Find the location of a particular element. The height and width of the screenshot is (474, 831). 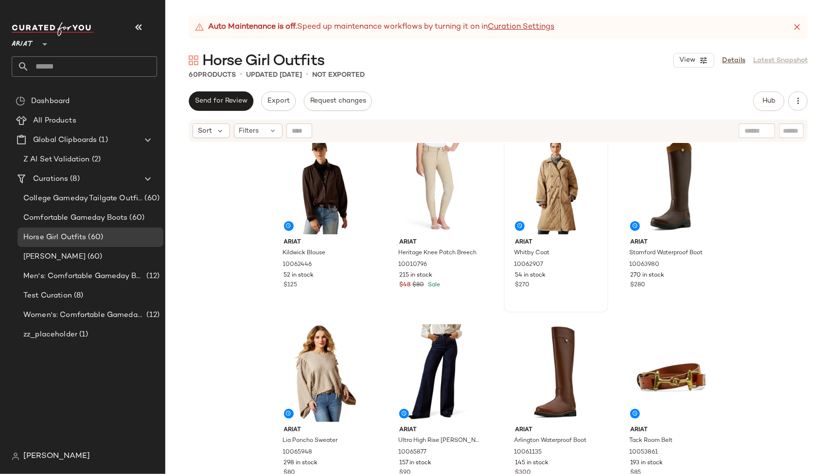

span: Comfortable Gameday Boots is located at coordinates (75, 218).